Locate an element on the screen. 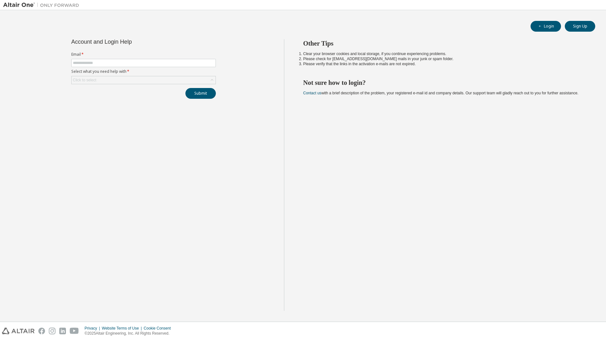 This screenshot has width=606, height=340. h2: Other Tips is located at coordinates (443, 43).